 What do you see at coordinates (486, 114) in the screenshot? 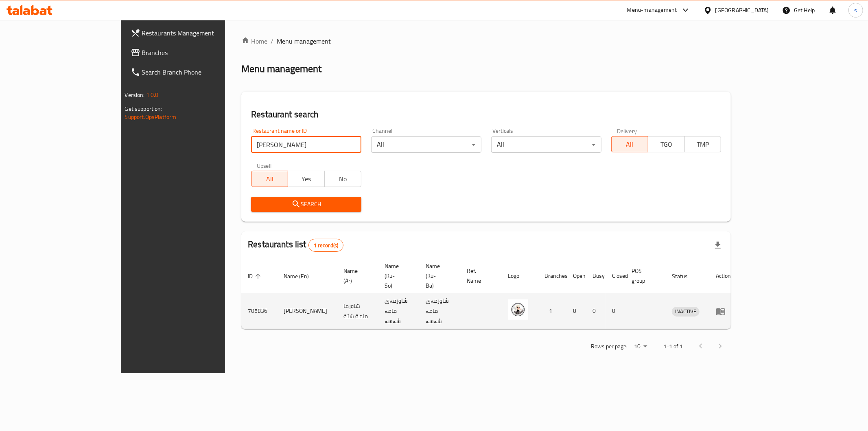
I see `h2: Restaurant search` at bounding box center [486, 114].